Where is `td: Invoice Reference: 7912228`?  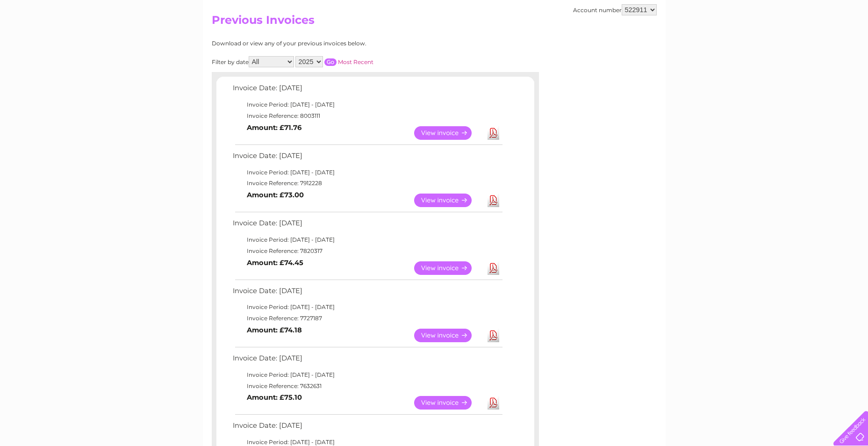
td: Invoice Reference: 7912228 is located at coordinates (367, 183).